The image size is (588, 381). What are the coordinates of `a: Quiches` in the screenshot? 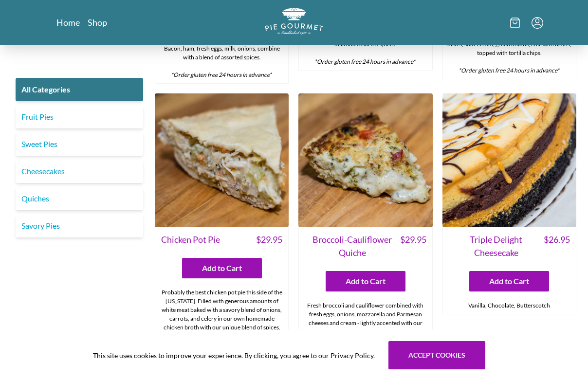 It's located at (80, 199).